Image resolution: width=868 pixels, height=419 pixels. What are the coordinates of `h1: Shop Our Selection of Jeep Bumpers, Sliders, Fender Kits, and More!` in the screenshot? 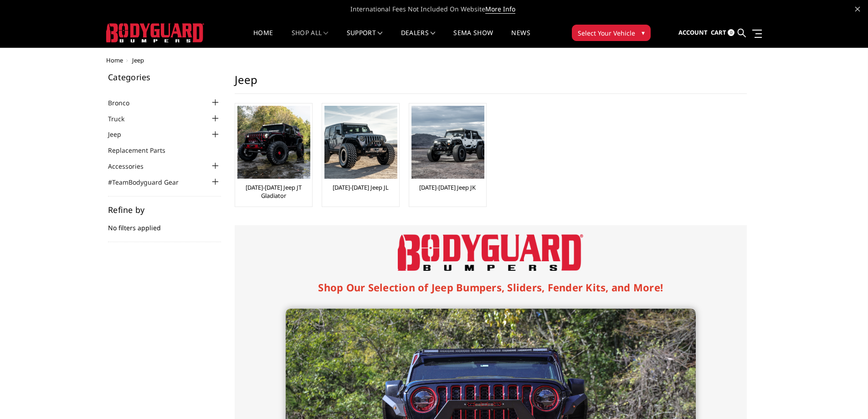 It's located at (491, 287).